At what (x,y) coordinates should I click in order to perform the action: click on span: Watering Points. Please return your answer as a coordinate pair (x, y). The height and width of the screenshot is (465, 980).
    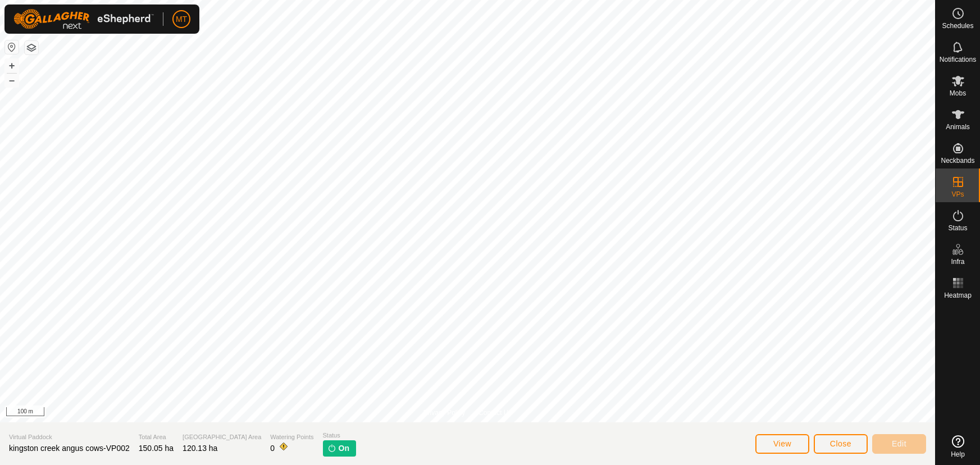
    Looking at the image, I should click on (291, 437).